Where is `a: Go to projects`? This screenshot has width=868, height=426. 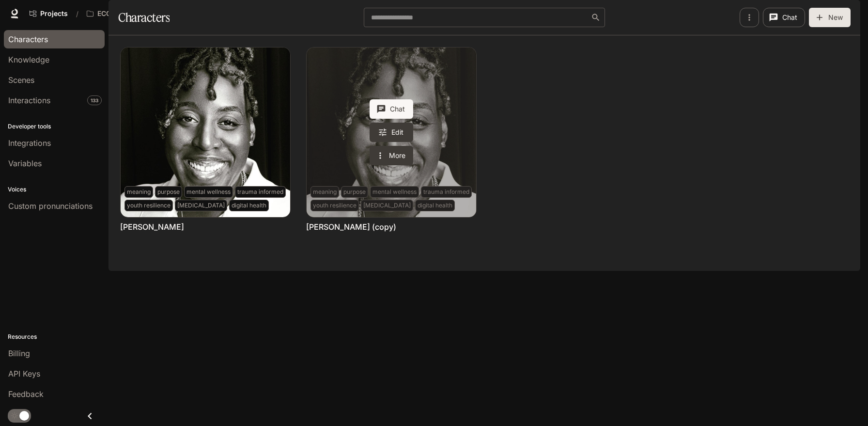
a: Go to projects is located at coordinates (48, 14).